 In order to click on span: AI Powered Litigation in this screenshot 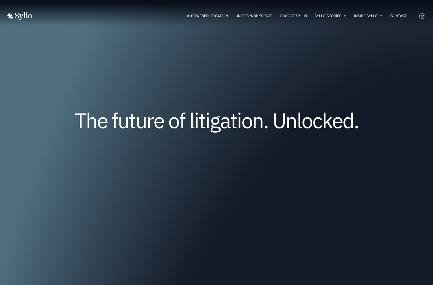, I will do `click(207, 16)`.